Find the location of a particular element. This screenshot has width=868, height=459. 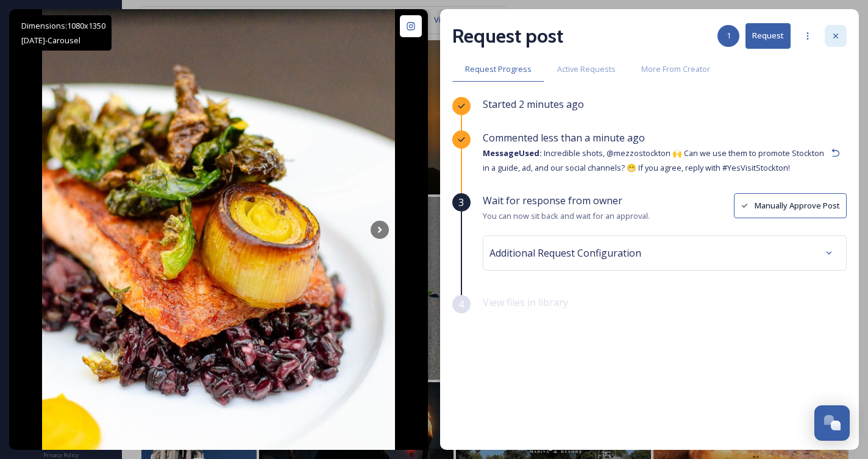

img: Italian food is always a good idea. 🤌✨ Stop by Mezzo to enjoy Italian flavors, crafted for every ... is located at coordinates (218, 230).